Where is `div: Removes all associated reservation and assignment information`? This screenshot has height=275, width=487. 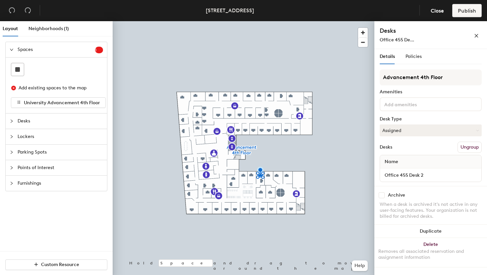
div: Removes all associated reservation and assignment information is located at coordinates (431, 255).